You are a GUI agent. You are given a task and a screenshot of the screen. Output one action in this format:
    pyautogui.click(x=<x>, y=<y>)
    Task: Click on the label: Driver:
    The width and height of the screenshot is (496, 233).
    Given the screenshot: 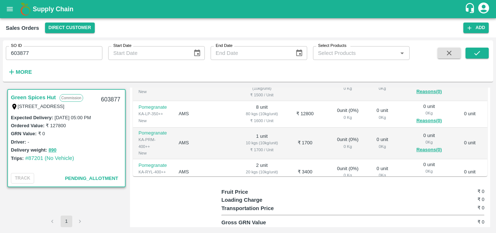 What is the action you would take?
    pyautogui.click(x=19, y=142)
    